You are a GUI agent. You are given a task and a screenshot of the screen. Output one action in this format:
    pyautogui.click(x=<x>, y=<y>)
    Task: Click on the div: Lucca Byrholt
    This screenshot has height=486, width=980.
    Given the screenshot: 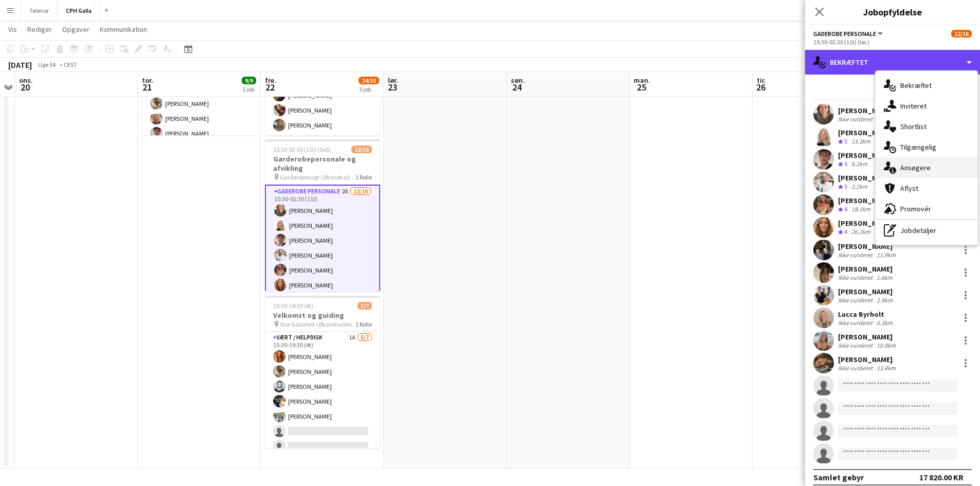 What is the action you would take?
    pyautogui.click(x=866, y=315)
    